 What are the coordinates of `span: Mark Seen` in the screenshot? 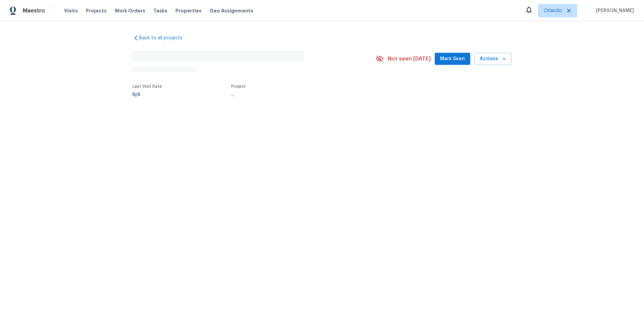 It's located at (453, 59).